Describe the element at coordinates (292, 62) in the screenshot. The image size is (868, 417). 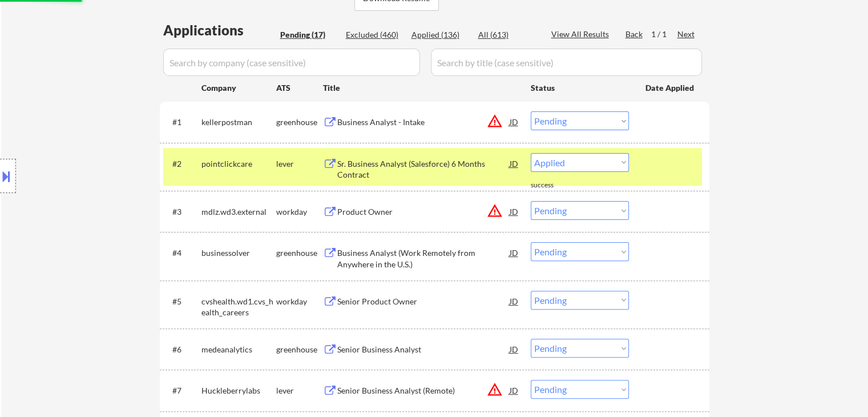
I see `input: Search by company (case sensitive)` at that location.